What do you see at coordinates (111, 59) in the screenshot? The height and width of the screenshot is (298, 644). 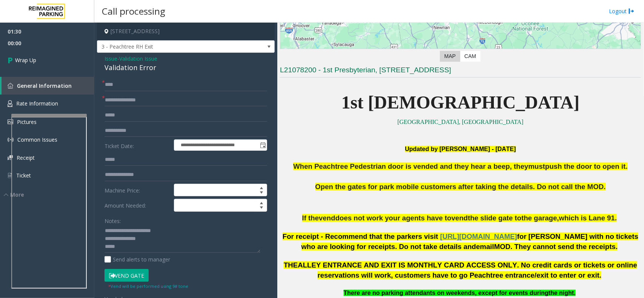 I see `span: Issue` at bounding box center [111, 59].